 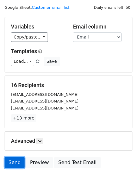 I want to click on h5: 16 Recipients, so click(x=69, y=85).